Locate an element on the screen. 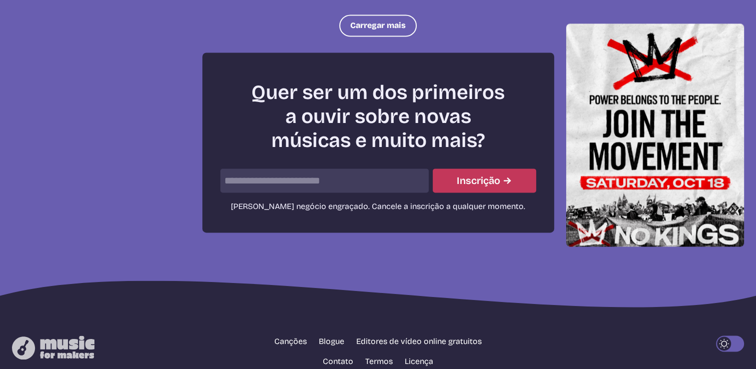 This screenshot has width=756, height=369. a: Termos is located at coordinates (379, 361).